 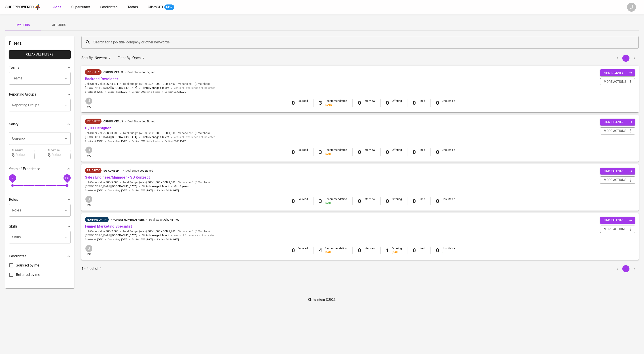 I want to click on b: Jobs, so click(x=58, y=7).